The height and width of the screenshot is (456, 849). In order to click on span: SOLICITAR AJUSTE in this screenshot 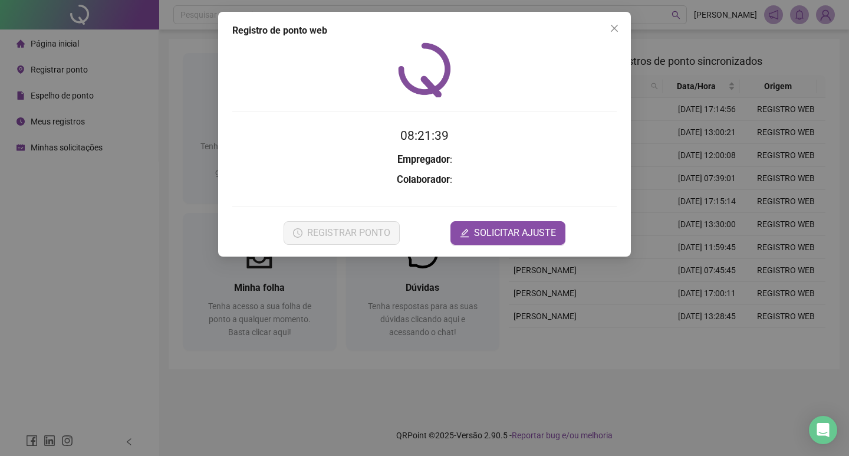, I will do `click(515, 233)`.